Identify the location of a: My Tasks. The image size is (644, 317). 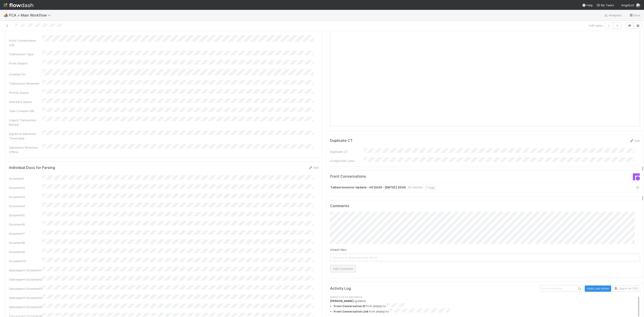
(605, 5).